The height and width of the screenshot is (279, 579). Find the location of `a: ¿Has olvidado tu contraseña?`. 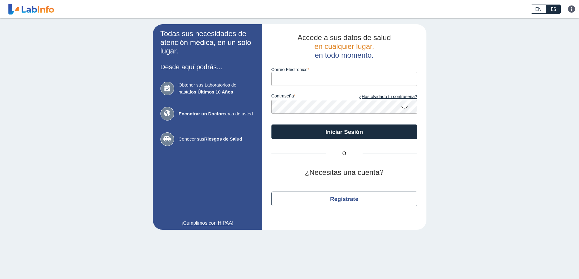

a: ¿Has olvidado tu contraseña? is located at coordinates (381, 97).